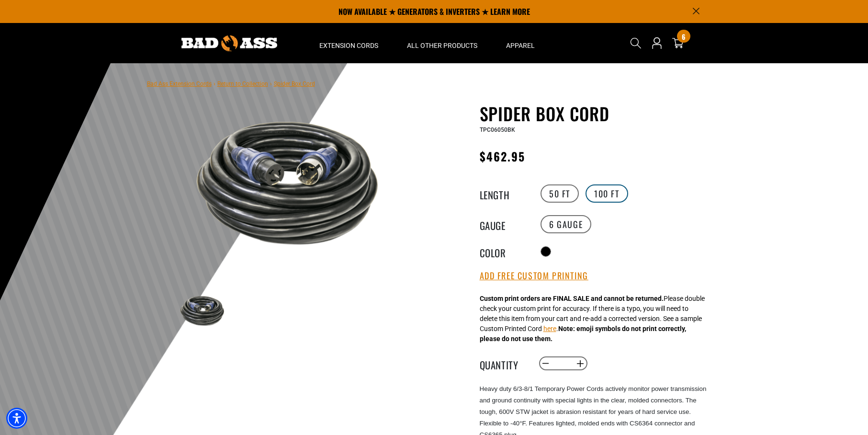 Image resolution: width=868 pixels, height=435 pixels. Describe the element at coordinates (534, 276) in the screenshot. I see `button: Add Free Custom Printing` at that location.